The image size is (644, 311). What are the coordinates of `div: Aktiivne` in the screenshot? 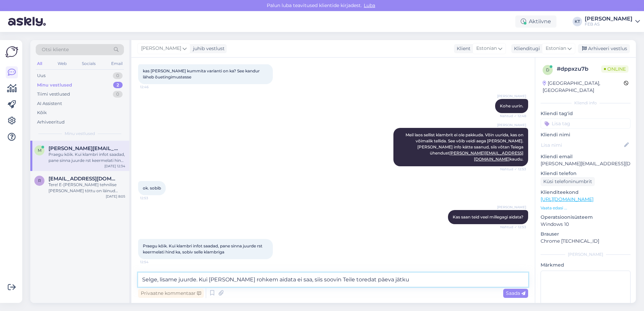 It's located at (536, 22).